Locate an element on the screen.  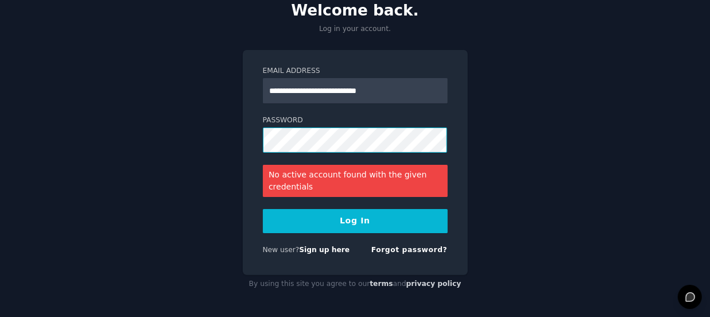
label: Password is located at coordinates (355, 121).